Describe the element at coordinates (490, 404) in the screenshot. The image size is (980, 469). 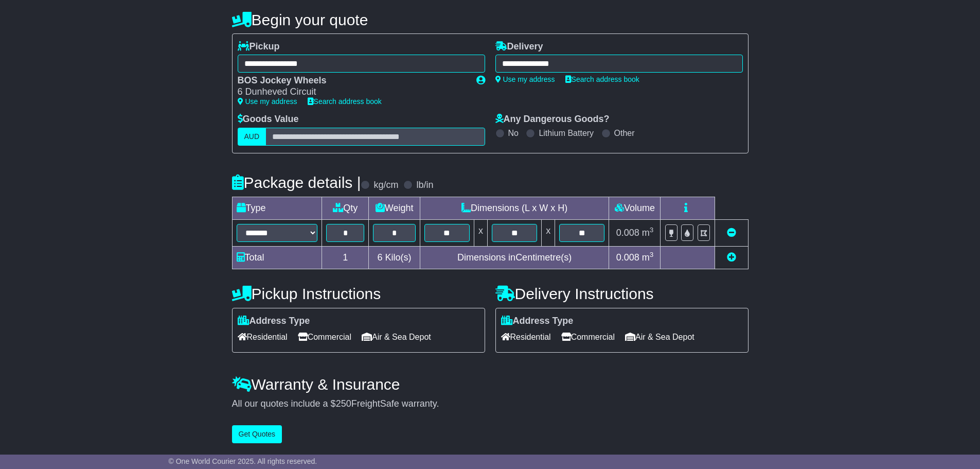
I see `div: All our quotes include a $ FreightSafe warranty.` at that location.